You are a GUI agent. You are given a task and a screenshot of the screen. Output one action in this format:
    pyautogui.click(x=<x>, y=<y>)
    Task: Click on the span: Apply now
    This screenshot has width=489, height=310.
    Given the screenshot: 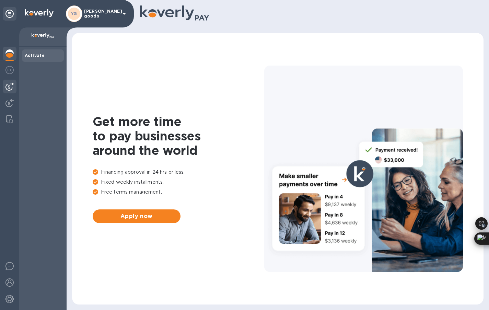 What is the action you would take?
    pyautogui.click(x=137, y=216)
    